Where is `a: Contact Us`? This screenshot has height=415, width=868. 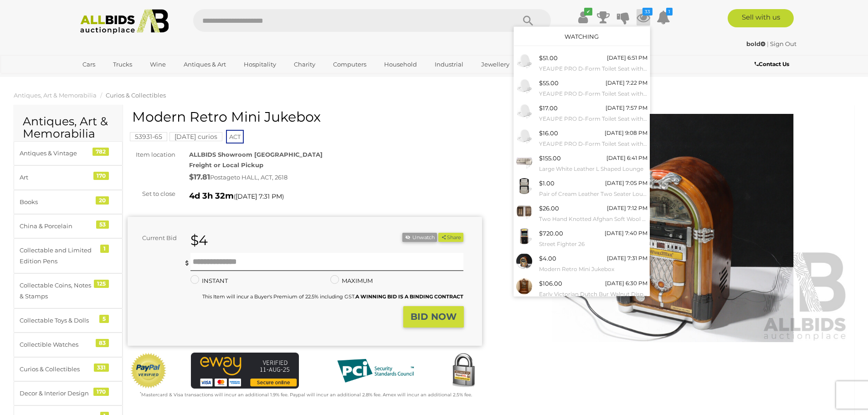 a: Contact Us is located at coordinates (773, 64).